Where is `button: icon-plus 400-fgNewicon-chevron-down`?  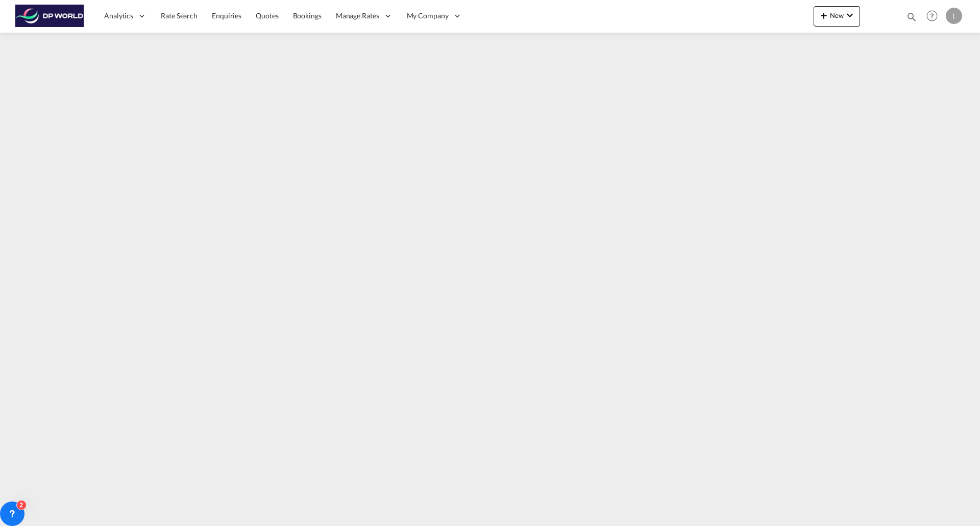 button: icon-plus 400-fgNewicon-chevron-down is located at coordinates (836, 16).